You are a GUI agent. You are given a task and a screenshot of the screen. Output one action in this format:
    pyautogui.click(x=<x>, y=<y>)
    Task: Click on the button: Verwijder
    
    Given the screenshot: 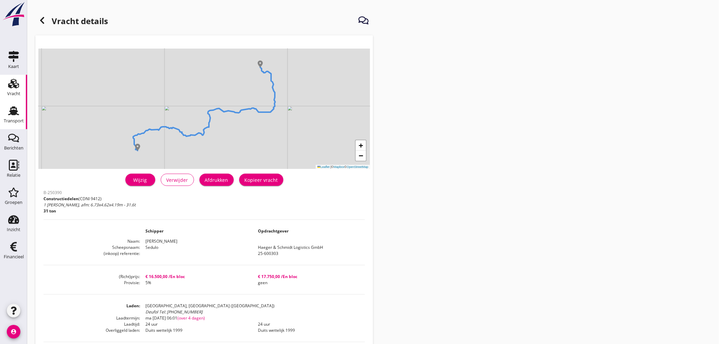 What is the action you would take?
    pyautogui.click(x=177, y=180)
    